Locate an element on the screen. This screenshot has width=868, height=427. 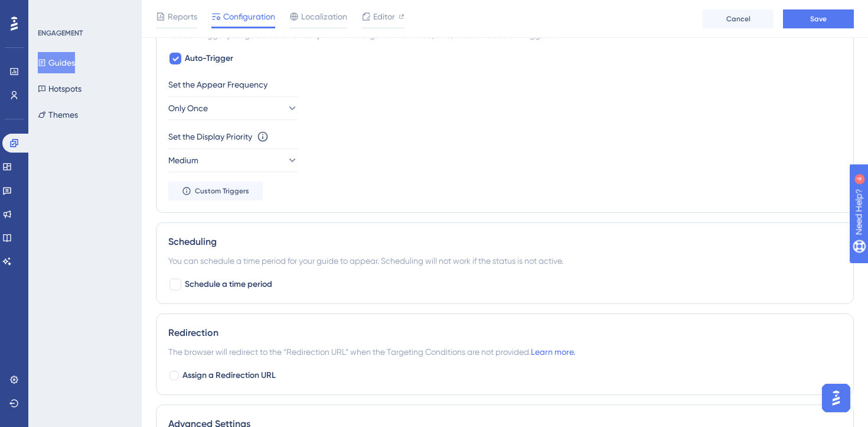
button: Save is located at coordinates (818, 19).